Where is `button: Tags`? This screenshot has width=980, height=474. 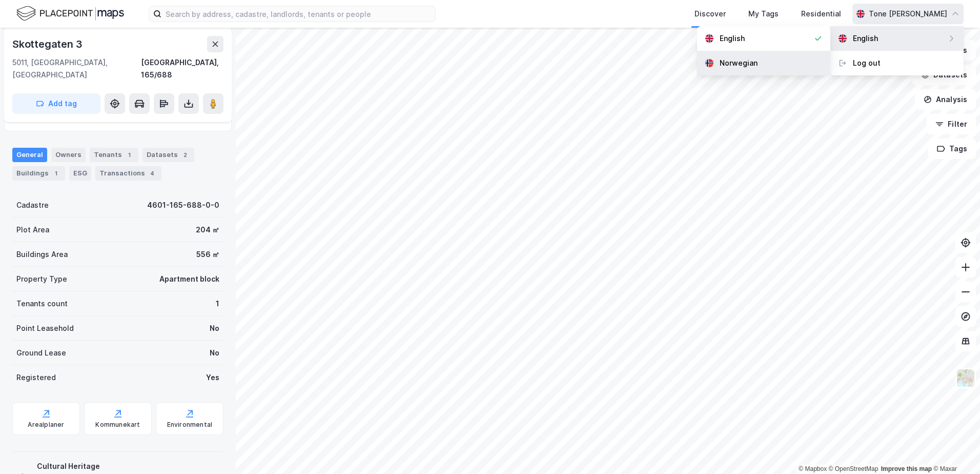 button: Tags is located at coordinates (952, 148).